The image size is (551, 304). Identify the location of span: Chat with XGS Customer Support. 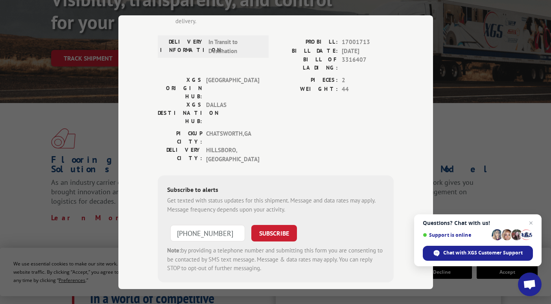
(483, 253).